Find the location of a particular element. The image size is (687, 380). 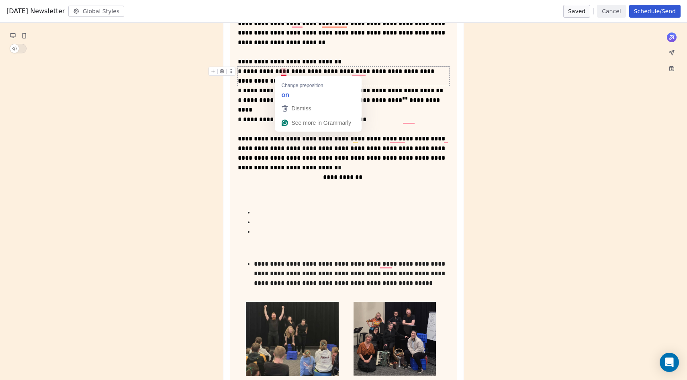

button: Saved is located at coordinates (577, 11).